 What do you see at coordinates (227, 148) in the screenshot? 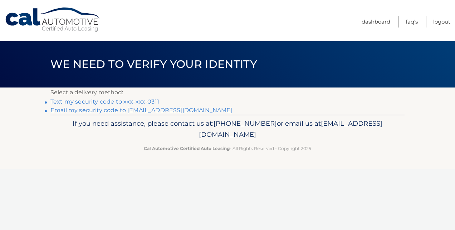
I see `p: - All Rights Reserved - Copyright 2025` at bounding box center [227, 148].